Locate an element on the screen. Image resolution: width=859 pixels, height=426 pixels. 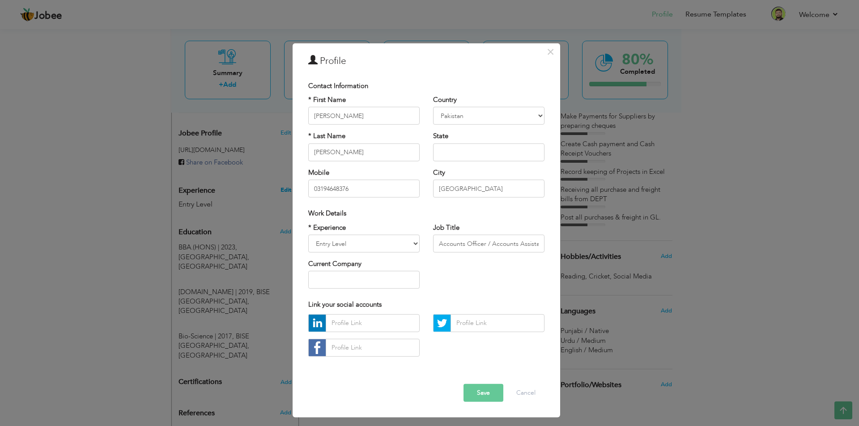
label: State is located at coordinates (441, 136).